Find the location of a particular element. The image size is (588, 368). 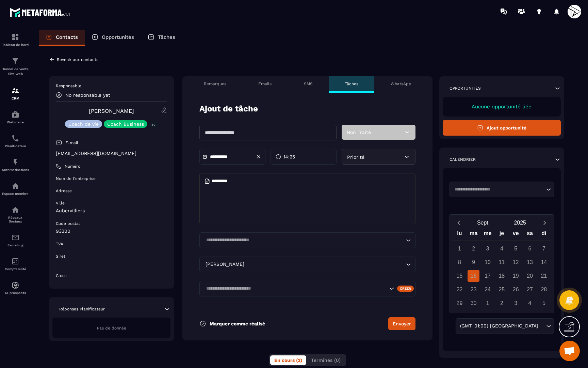

div: 8 is located at coordinates (460, 262).